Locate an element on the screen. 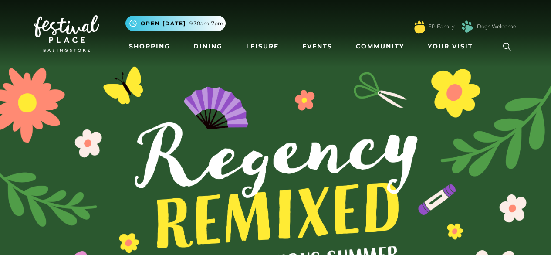 The width and height of the screenshot is (551, 255). img: Festival Place Logo is located at coordinates (67, 34).